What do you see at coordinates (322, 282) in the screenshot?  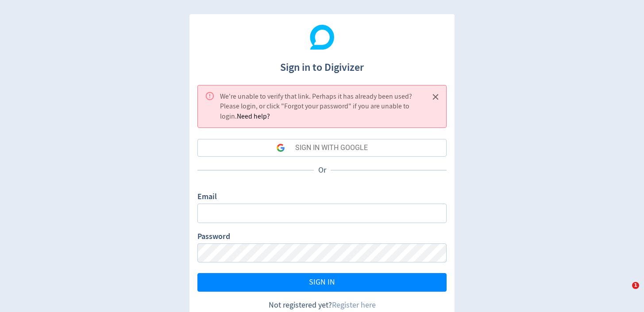 I see `button: SIGN IN` at bounding box center [322, 282].